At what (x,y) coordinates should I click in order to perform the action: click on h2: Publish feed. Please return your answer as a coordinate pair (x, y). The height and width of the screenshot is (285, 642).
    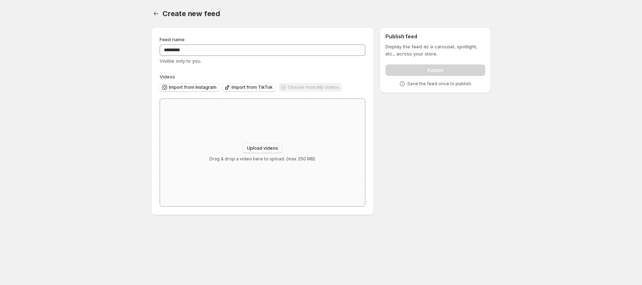
    Looking at the image, I should click on (435, 36).